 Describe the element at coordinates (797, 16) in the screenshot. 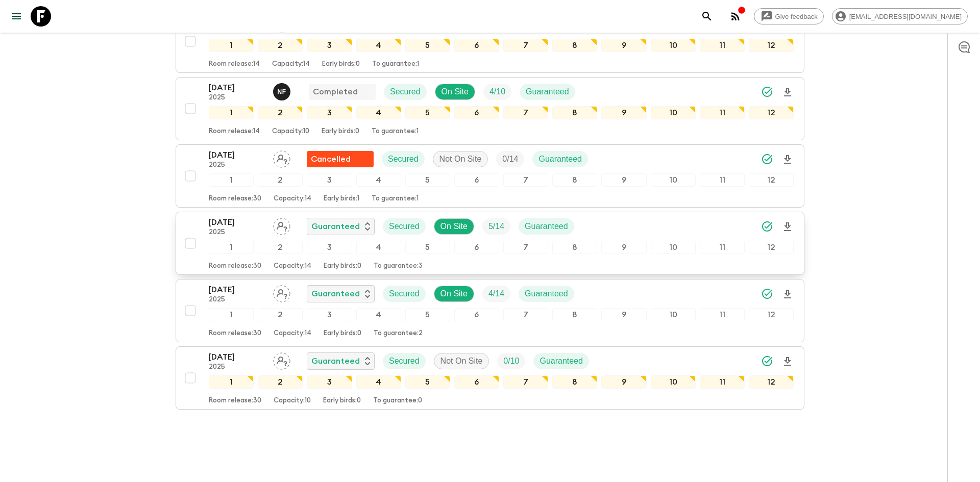

I see `span: Give feedback` at that location.